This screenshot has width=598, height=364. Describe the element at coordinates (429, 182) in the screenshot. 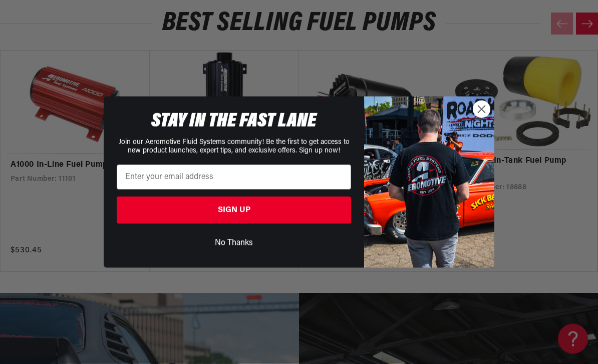

I see `img: 9278e0a8-2f18-4465-98b4-5c473baabe7a.jpeg` at that location.